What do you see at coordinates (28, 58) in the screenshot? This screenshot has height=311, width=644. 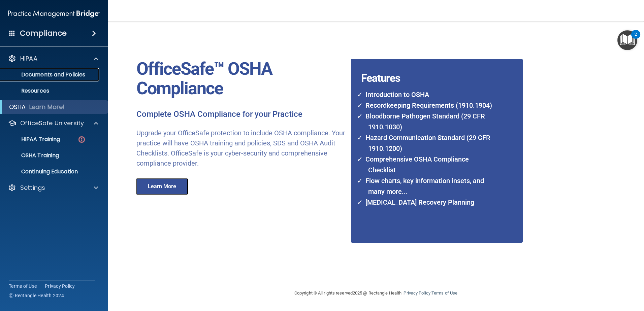 I see `p: HIPAA` at bounding box center [28, 58].